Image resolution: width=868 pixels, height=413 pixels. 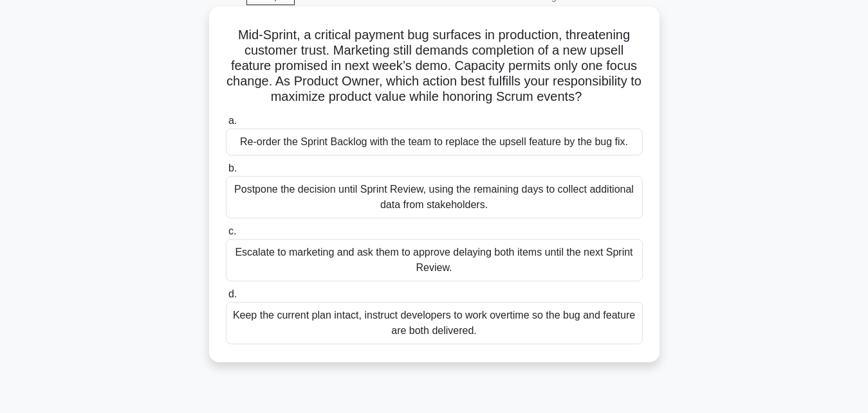 What do you see at coordinates (434, 197) in the screenshot?
I see `div: Postpone the decision until Sprint Review, using the remaining days to collect additional data fr...` at bounding box center [434, 197].